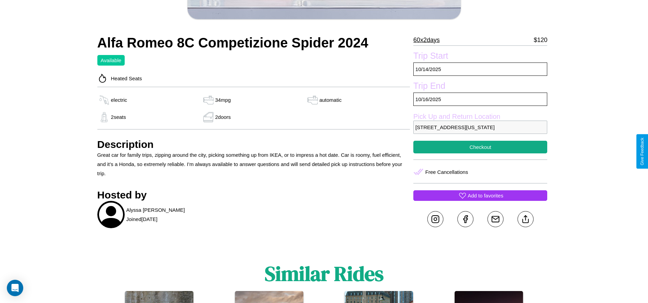 The height and width of the screenshot is (303, 648). What do you see at coordinates (254, 195) in the screenshot?
I see `h3: Hosted by` at bounding box center [254, 195].